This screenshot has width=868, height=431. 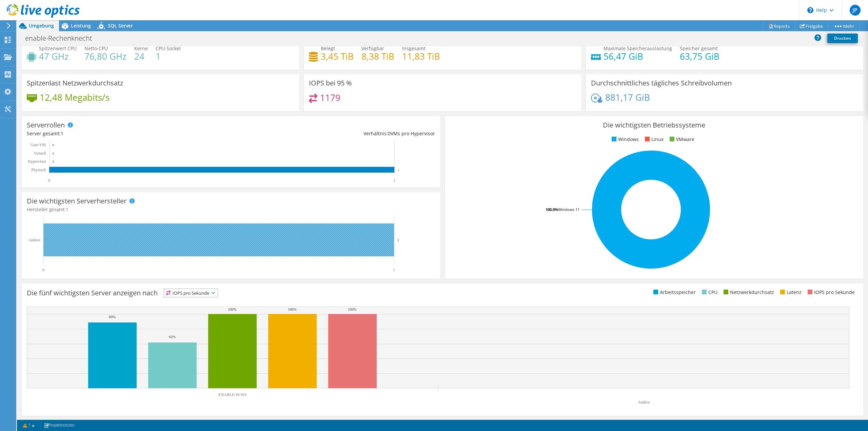 What do you see at coordinates (337, 56) in the screenshot?
I see `h4: 3,45 TiB` at bounding box center [337, 56].